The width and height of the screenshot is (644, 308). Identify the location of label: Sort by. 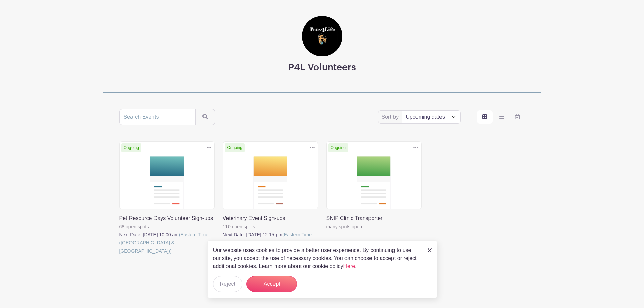
(391, 117).